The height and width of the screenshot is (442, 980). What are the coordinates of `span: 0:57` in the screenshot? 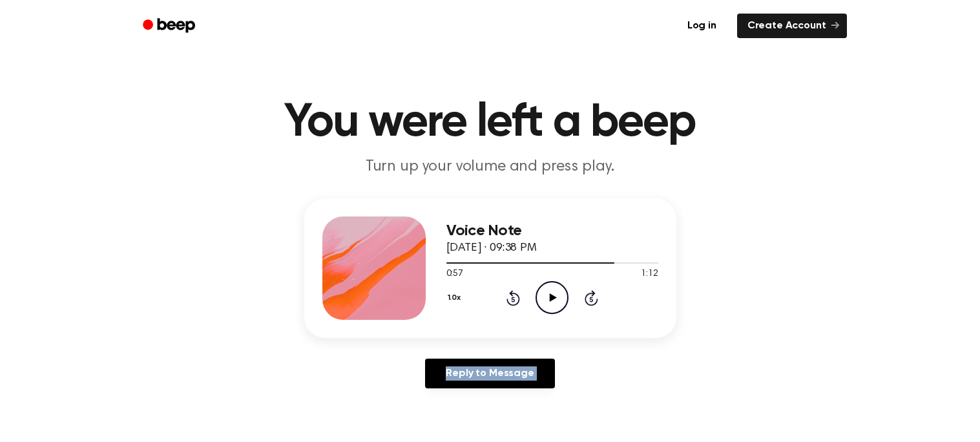 It's located at (455, 274).